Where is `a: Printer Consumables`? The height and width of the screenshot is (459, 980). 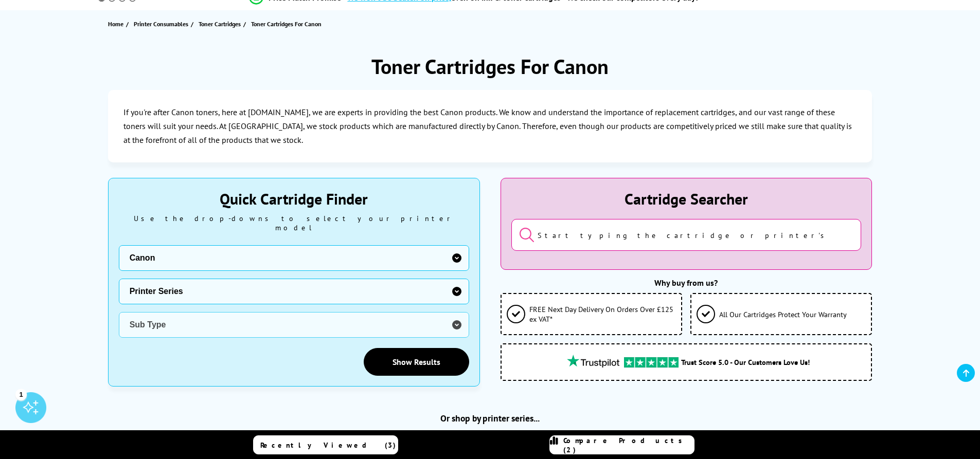
a: Printer Consumables is located at coordinates (162, 24).